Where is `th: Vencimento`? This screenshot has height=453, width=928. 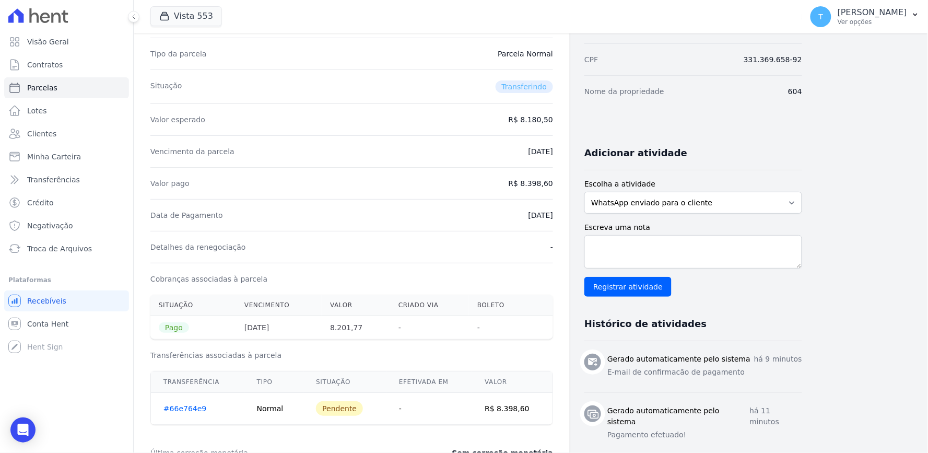
th: Vencimento is located at coordinates (279, 305).